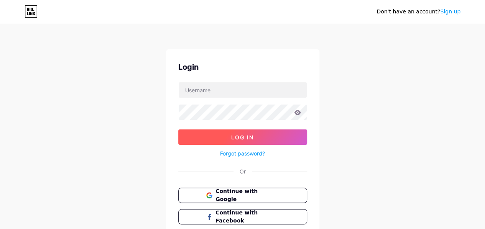  Describe the element at coordinates (243, 137) in the screenshot. I see `button: Log In` at that location.